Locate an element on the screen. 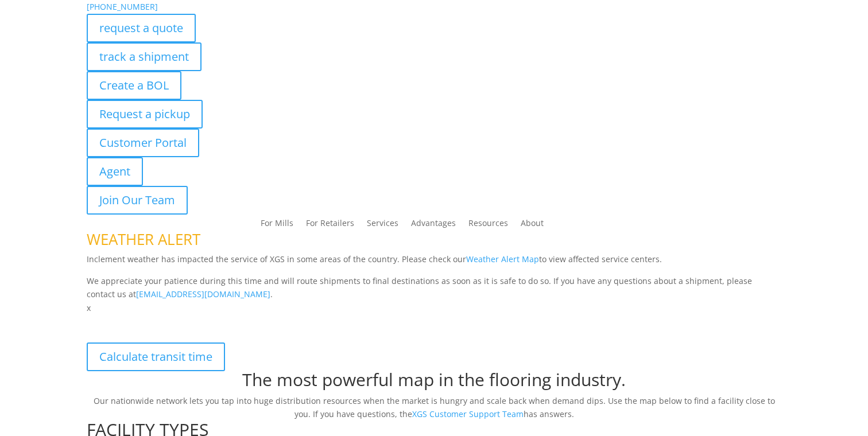 The height and width of the screenshot is (436, 868). span: WEATHER ALERT is located at coordinates (144, 239).